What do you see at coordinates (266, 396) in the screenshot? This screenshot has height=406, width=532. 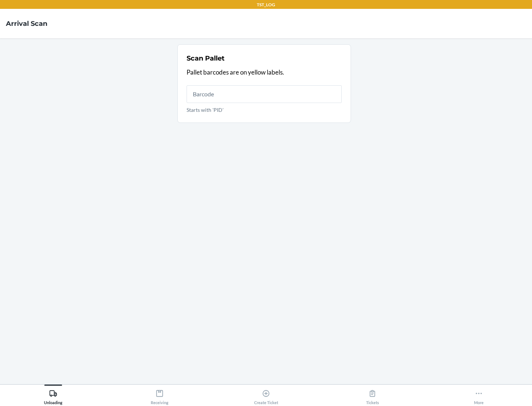 I see `div: Create Ticket` at bounding box center [266, 396].